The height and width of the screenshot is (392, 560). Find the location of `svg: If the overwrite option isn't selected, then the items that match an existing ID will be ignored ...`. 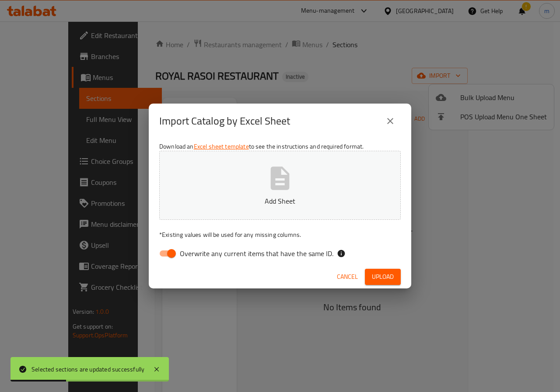

svg: If the overwrite option isn't selected, then the items that match an existing ID will be ignored ... is located at coordinates (341, 253).